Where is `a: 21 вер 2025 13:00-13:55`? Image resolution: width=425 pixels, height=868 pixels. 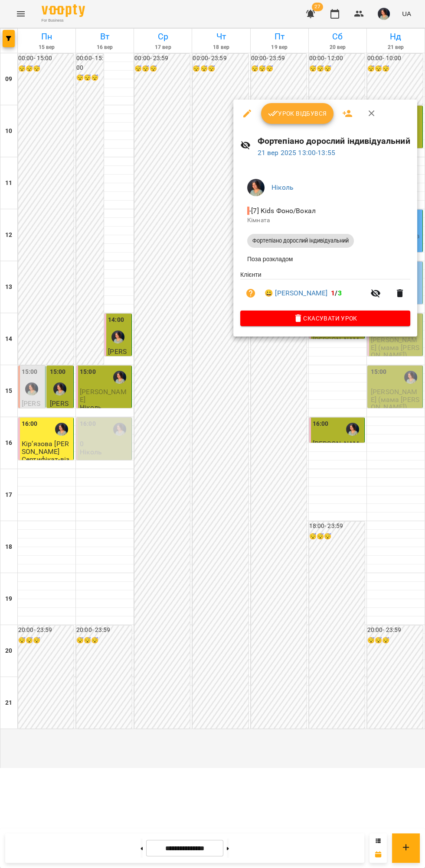 a: 21 вер 2025 13:00-13:55 is located at coordinates (296, 153).